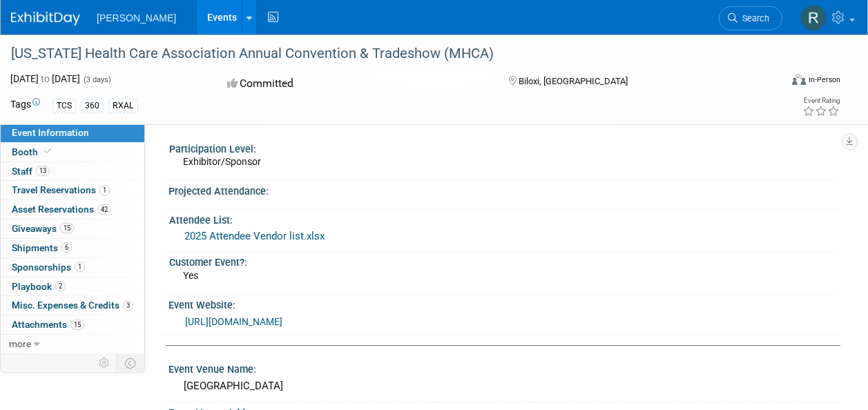 The width and height of the screenshot is (868, 410). I want to click on span: Yes, so click(190, 275).